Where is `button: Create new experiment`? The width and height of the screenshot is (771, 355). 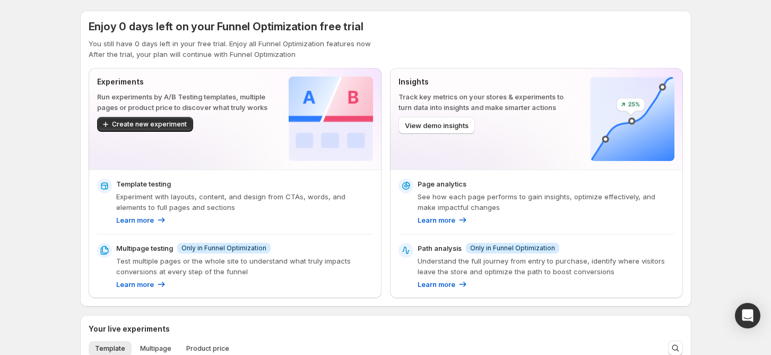 button: Create new experiment is located at coordinates (145, 124).